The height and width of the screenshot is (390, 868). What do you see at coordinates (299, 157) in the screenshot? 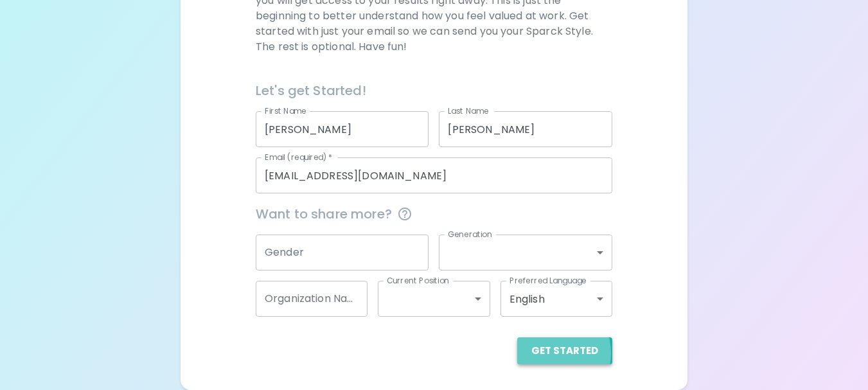
I see `label: Email (required)` at bounding box center [299, 157].